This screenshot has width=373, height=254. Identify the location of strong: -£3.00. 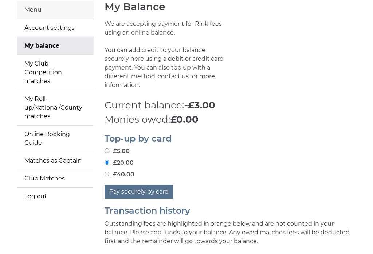
(199, 106).